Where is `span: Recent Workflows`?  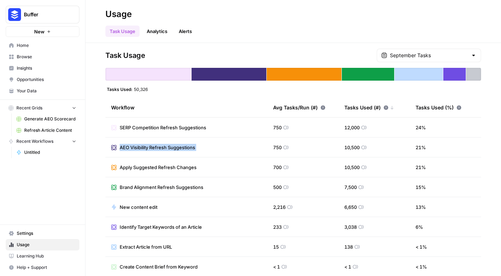 span: Recent Workflows is located at coordinates (35, 142).